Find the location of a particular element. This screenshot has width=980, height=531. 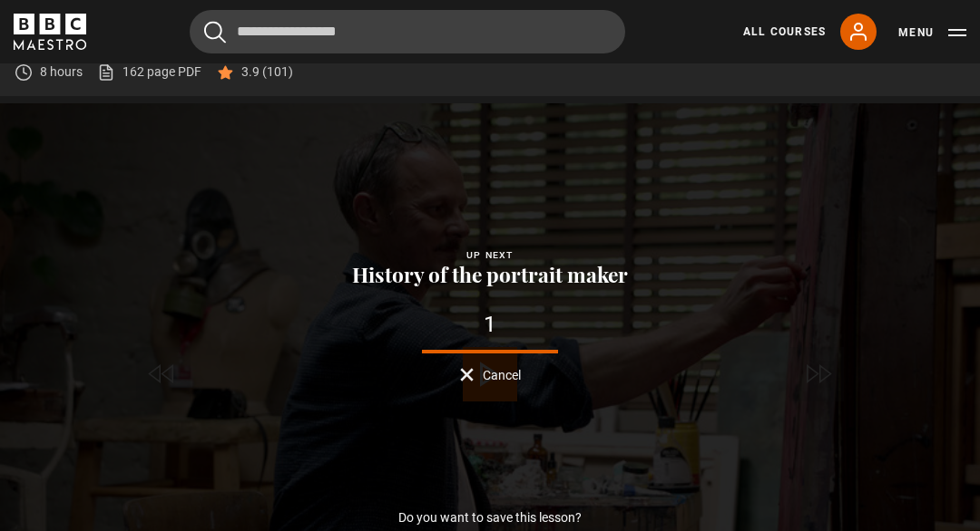

button: Cancel is located at coordinates (490, 375).